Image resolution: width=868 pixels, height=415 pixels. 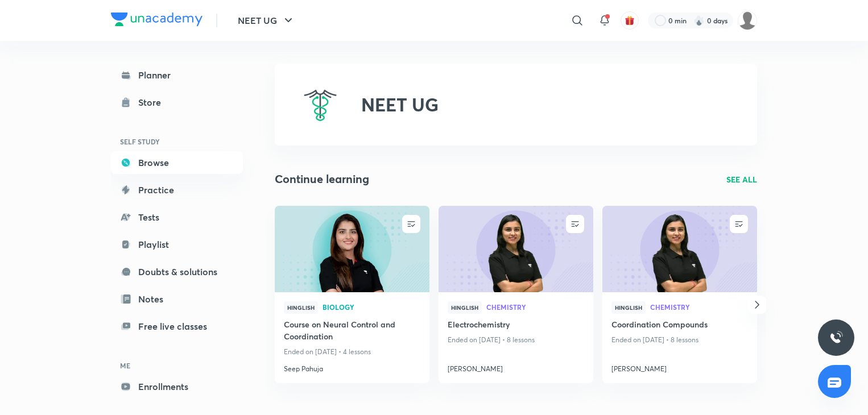 What do you see at coordinates (352, 332) in the screenshot?
I see `h4: Course on Neural Control and Coordination` at bounding box center [352, 332].